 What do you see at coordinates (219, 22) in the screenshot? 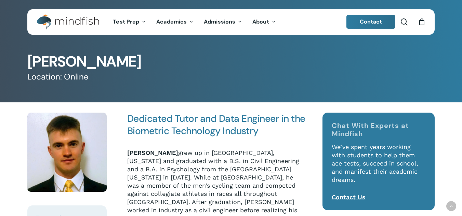
I see `span: Admissions` at bounding box center [219, 22].